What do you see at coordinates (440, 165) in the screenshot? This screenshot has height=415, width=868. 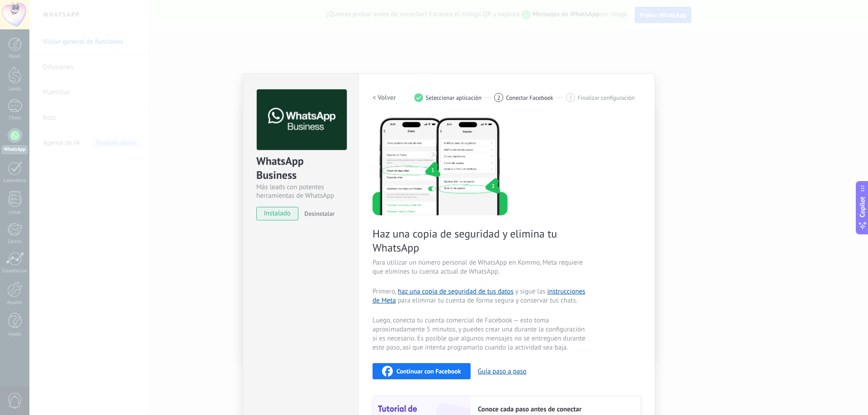 I see `img: delete personal phone` at bounding box center [440, 165].